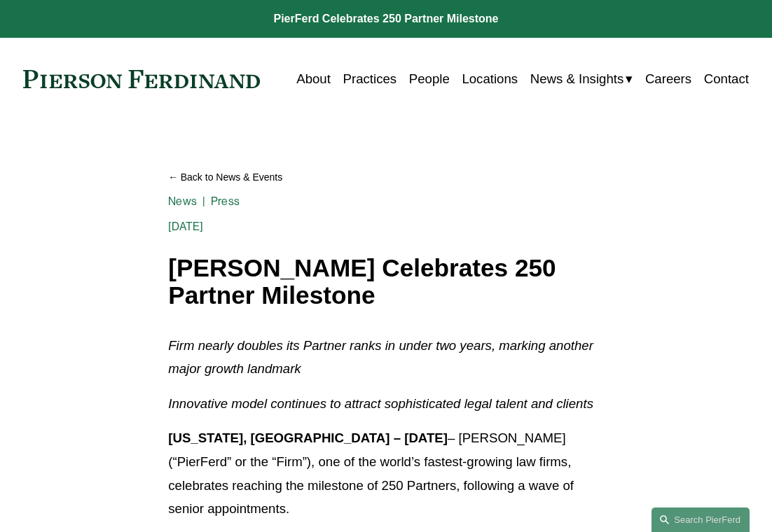 This screenshot has width=772, height=532. What do you see at coordinates (386, 178) in the screenshot?
I see `a: Back to News & Events` at bounding box center [386, 178].